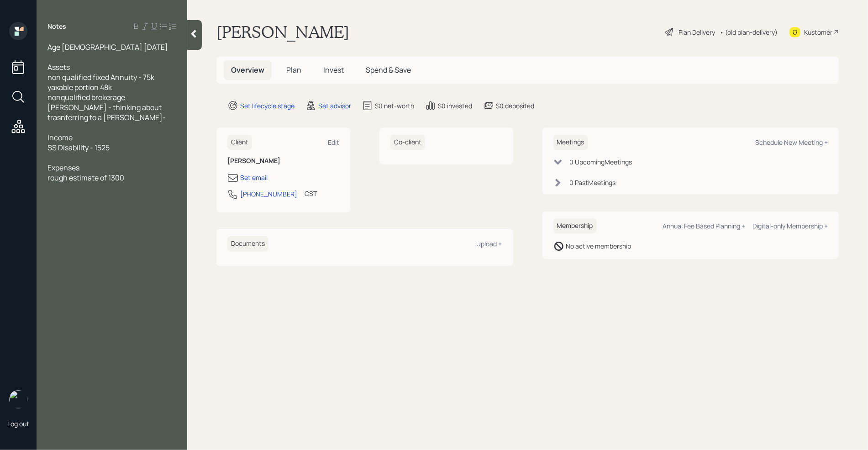  What do you see at coordinates (791, 142) in the screenshot?
I see `div: Schedule New Meeting +` at bounding box center [791, 142].